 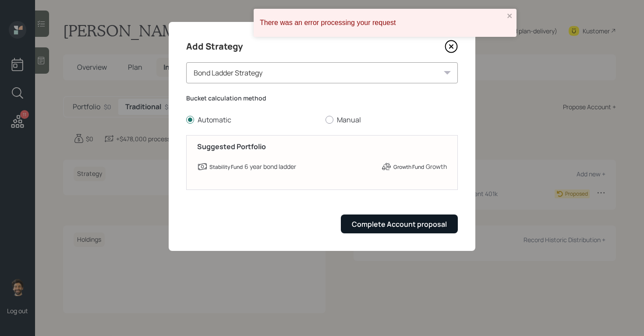 I want to click on h4: Add Strategy, so click(x=214, y=46).